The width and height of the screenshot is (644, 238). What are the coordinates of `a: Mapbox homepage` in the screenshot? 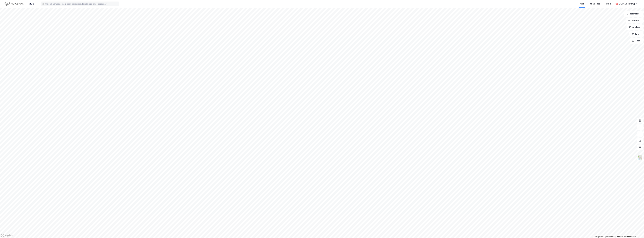 It's located at (7, 235).